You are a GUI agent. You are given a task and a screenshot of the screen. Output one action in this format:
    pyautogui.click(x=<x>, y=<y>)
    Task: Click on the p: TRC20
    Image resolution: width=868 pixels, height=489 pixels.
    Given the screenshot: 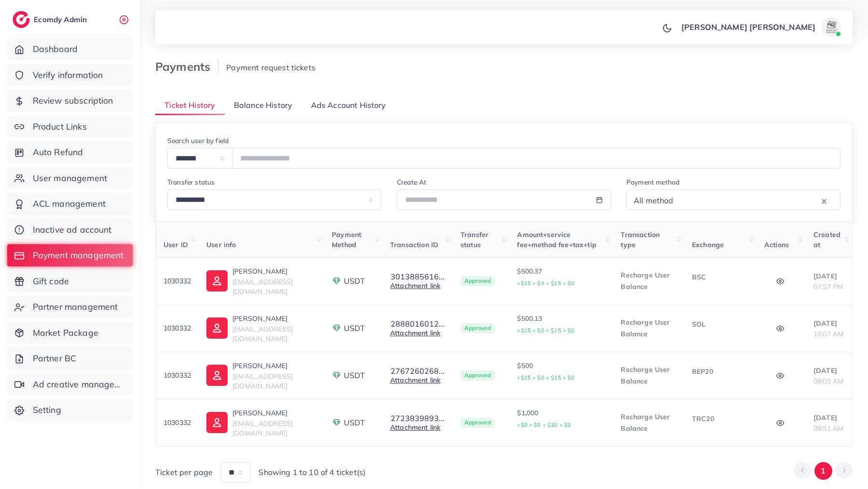 What is the action you would take?
    pyautogui.click(x=721, y=419)
    